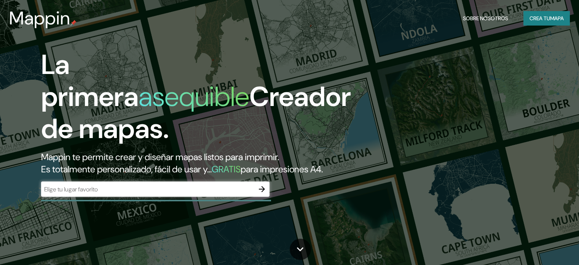  I want to click on font: GRATIS, so click(226, 169).